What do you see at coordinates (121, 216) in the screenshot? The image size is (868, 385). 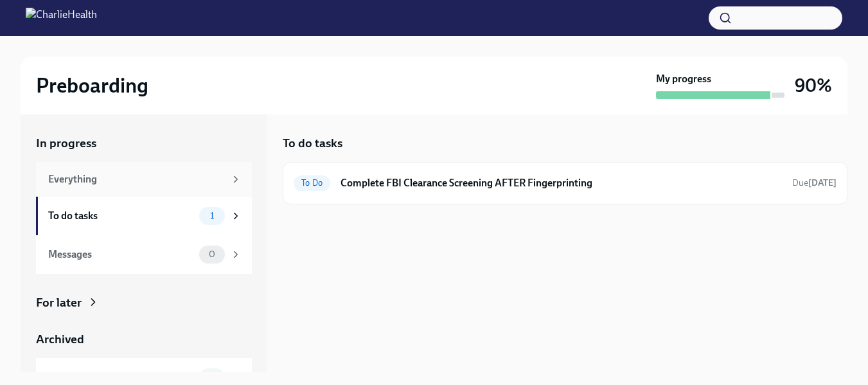 I see `div: To do tasks` at bounding box center [121, 216].